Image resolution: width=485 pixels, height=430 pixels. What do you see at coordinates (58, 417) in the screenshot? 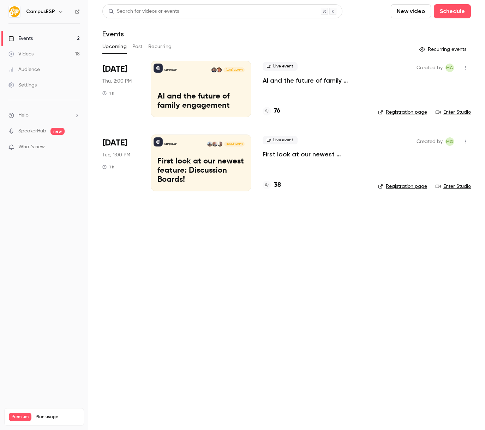
I see `span: Plan usage` at bounding box center [58, 417].